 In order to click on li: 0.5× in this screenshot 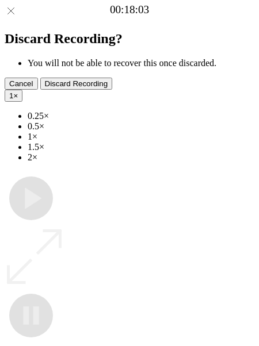, I will do `click(141, 127)`.